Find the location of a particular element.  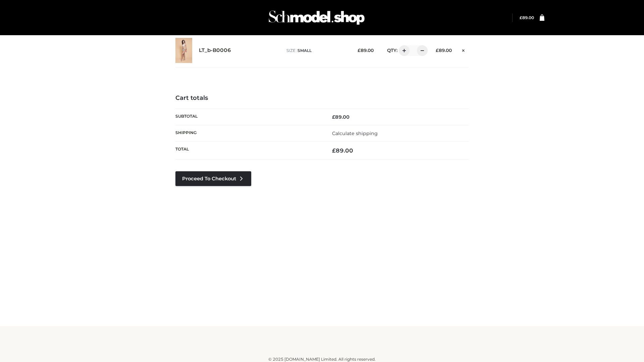

a: Schmodel Admin 964 is located at coordinates (317, 18).